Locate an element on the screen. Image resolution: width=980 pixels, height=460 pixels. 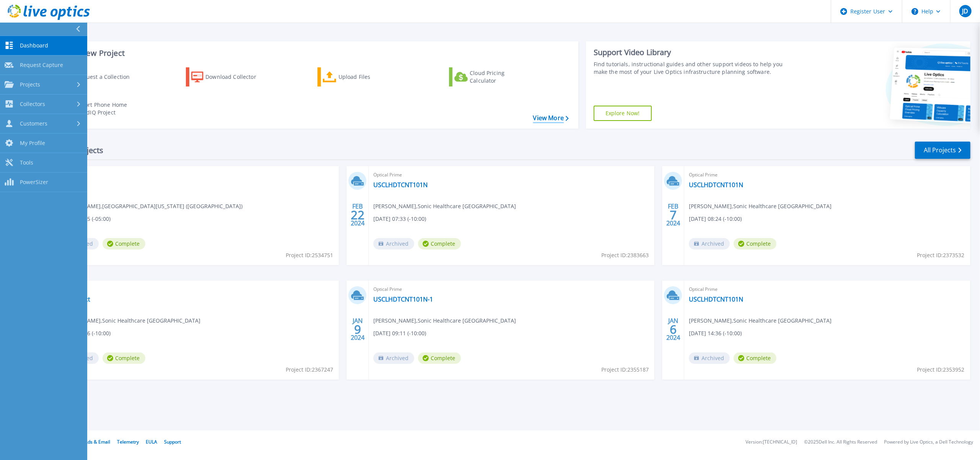
a: Upload Files is located at coordinates (360, 77).